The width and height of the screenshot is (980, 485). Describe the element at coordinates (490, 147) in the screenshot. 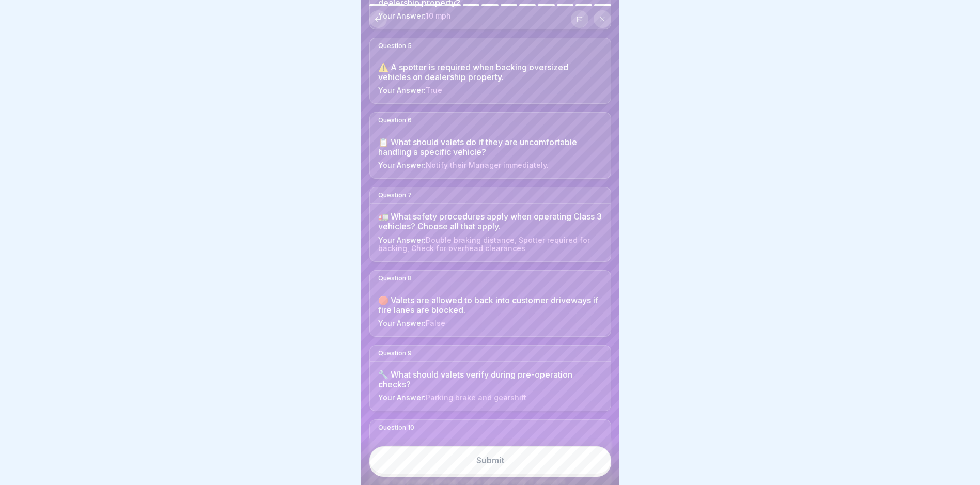

I see `div: 📋 What should valets do if they are uncomfortable handling a specific vehicle?` at that location.